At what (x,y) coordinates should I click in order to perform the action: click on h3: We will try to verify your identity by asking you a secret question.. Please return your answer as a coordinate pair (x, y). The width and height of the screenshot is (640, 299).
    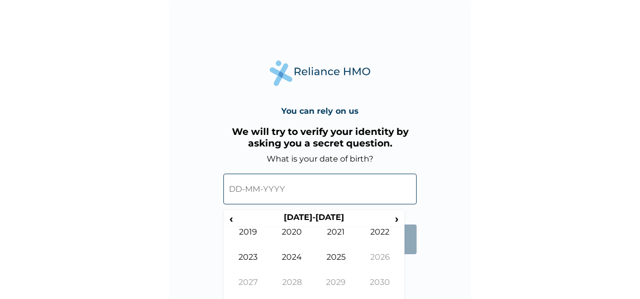
    Looking at the image, I should click on (320, 137).